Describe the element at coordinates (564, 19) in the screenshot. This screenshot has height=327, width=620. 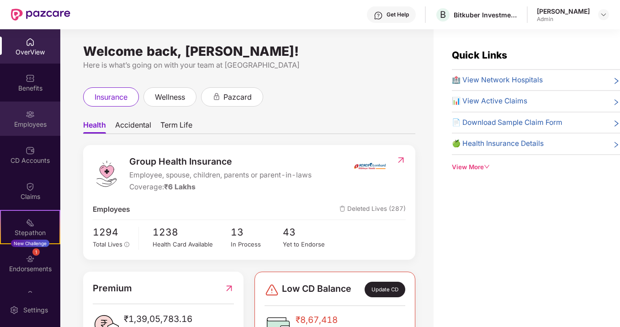
I see `div: Admin` at that location.